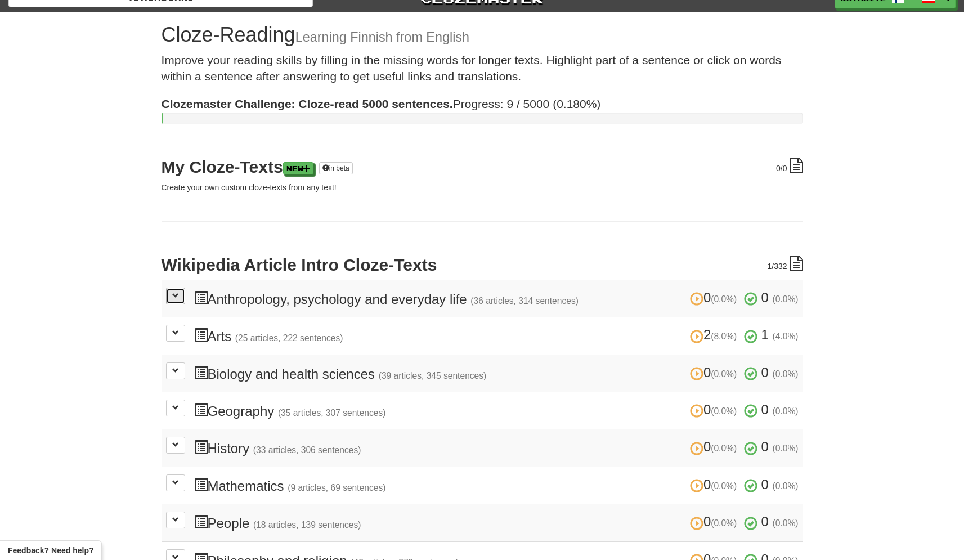  What do you see at coordinates (307, 525) in the screenshot?
I see `small: (18 articles, 139 sentences)` at bounding box center [307, 525].